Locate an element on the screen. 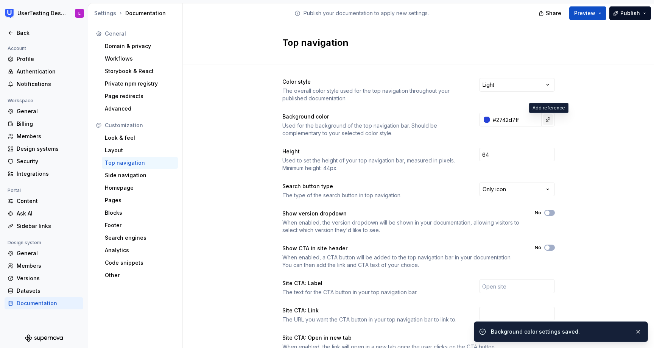 The height and width of the screenshot is (348, 654). a: Billing is located at coordinates (44, 124).